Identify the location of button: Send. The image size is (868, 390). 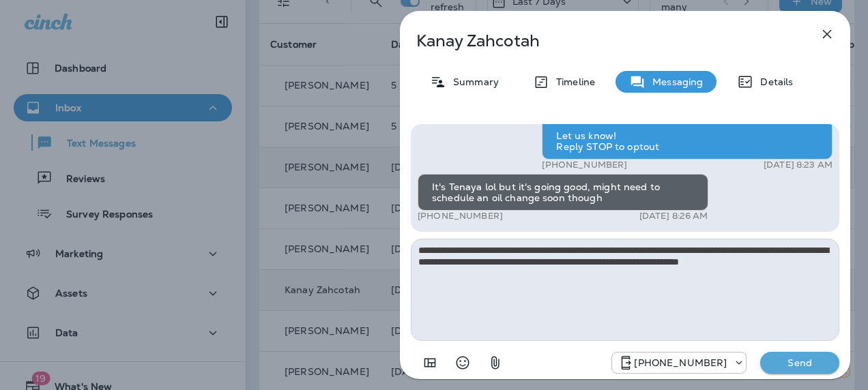
(799, 362).